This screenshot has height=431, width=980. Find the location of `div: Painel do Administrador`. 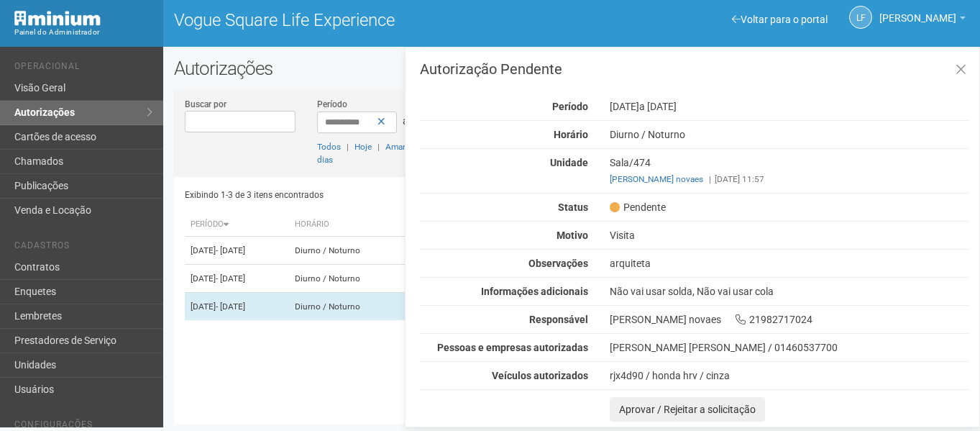

div: Painel do Administrador is located at coordinates (84, 32).